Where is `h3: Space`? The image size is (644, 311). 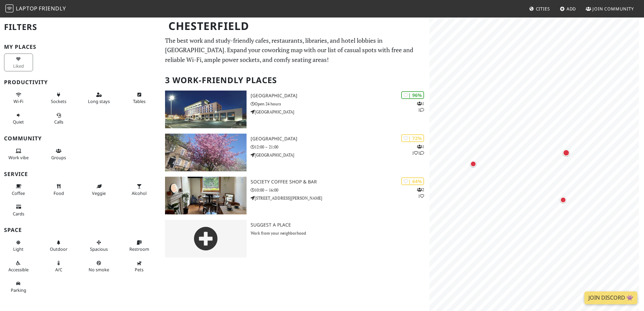 h3: Space is located at coordinates (81, 230).